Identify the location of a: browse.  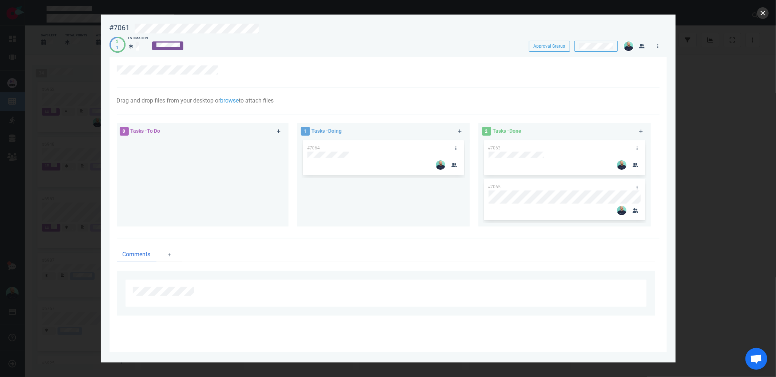
(230, 100).